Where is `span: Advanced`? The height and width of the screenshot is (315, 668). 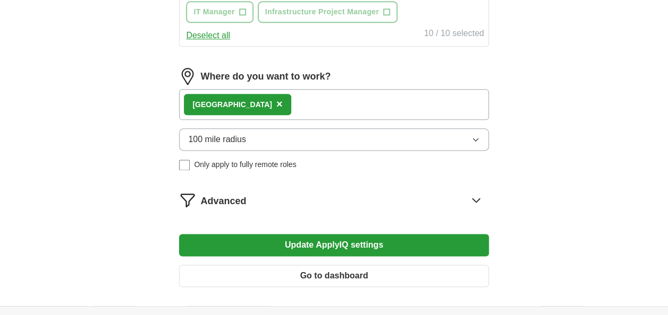
span: Advanced is located at coordinates (223, 201).